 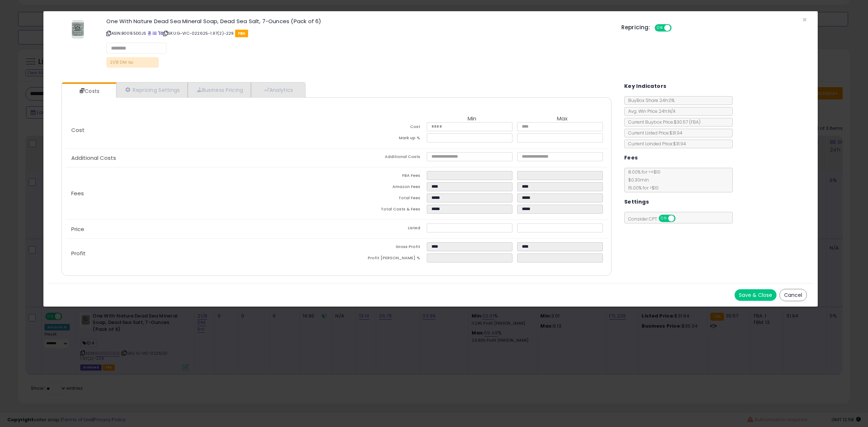 What do you see at coordinates (88, 91) in the screenshot?
I see `a: Costs` at bounding box center [88, 91].